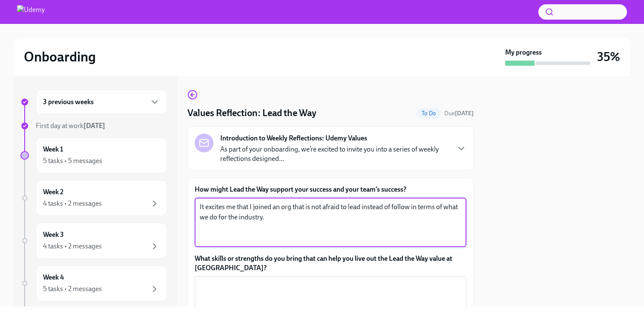 The width and height of the screenshot is (644, 315). I want to click on a: Week 45 tasks • 2 messages, so click(94, 283).